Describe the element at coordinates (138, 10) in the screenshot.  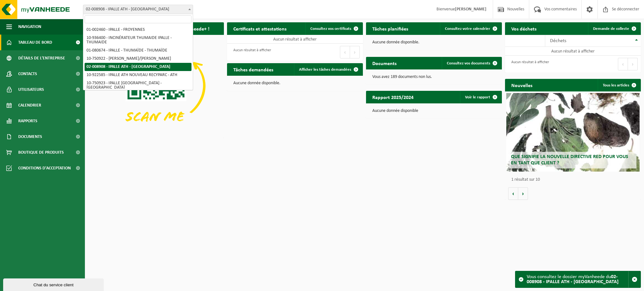
I see `span: 02-008908 - IPALLE ATH - ATH` at that location.